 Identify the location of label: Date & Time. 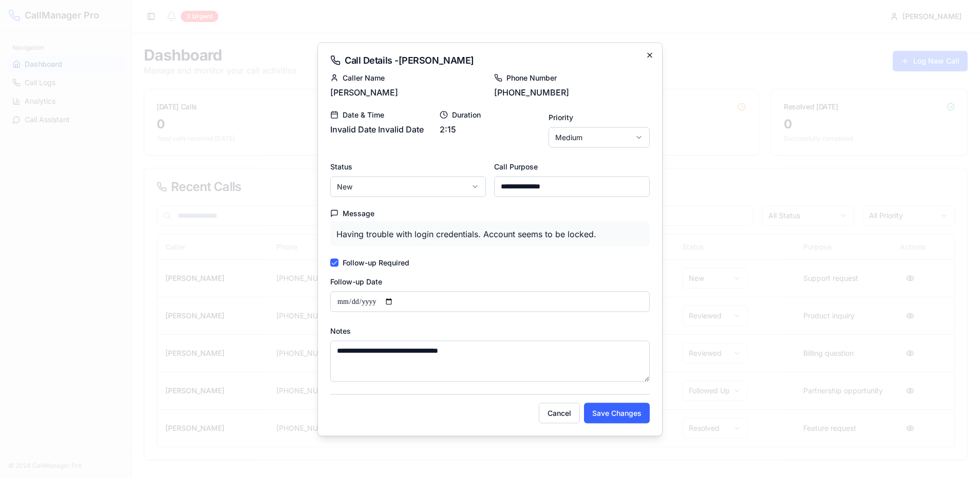
(381, 114).